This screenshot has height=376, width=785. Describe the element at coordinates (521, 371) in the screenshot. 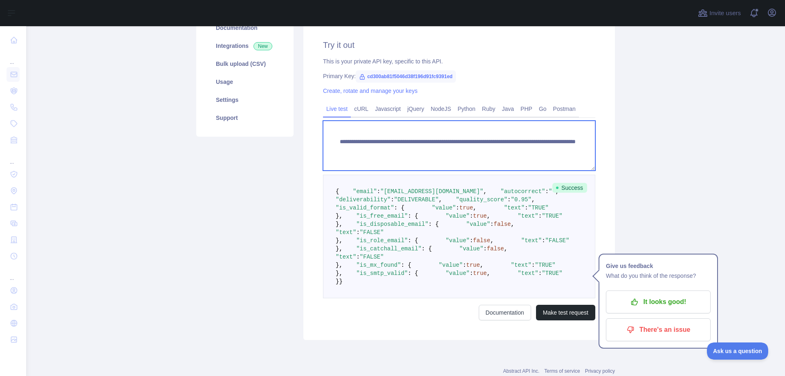

I see `a: Abstract API Inc.` at that location.